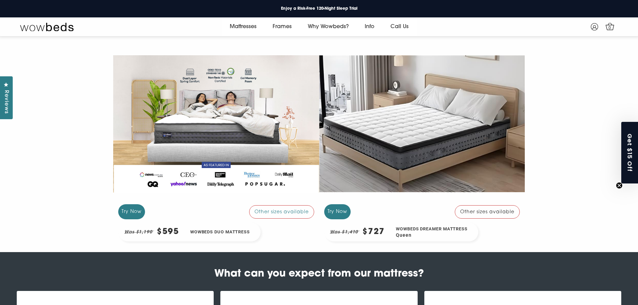 The height and width of the screenshot is (305, 638). Describe the element at coordinates (370, 27) in the screenshot. I see `a: Info` at that location.